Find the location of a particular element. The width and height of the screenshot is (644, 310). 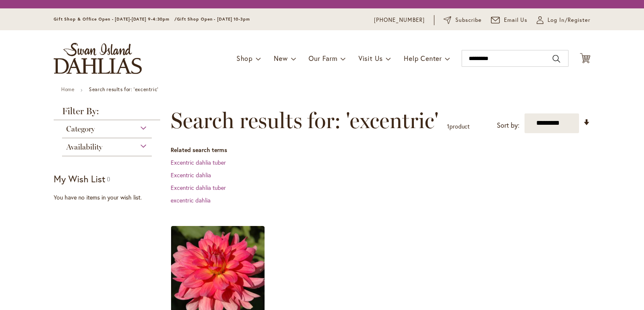

span: Category is located at coordinates (80, 129).